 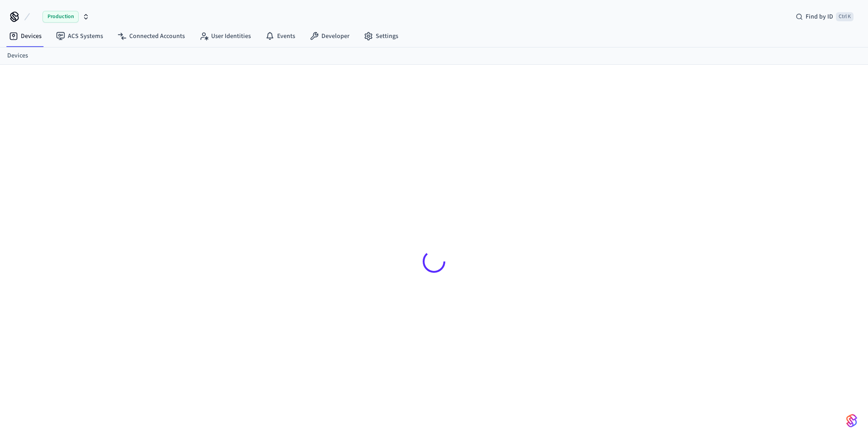 What do you see at coordinates (381, 36) in the screenshot?
I see `a: Settings` at bounding box center [381, 36].